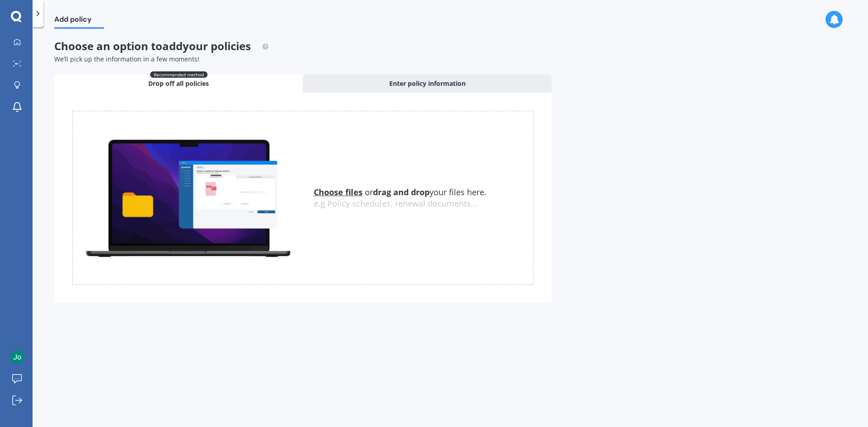 This screenshot has height=427, width=868. Describe the element at coordinates (201, 46) in the screenshot. I see `span: to add your policies` at that location.